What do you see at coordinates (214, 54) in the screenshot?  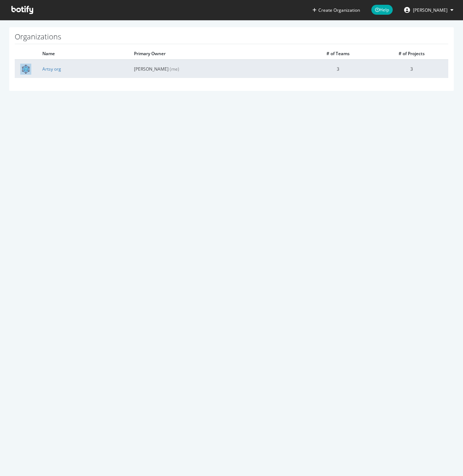 I see `th: Primary Owner` at bounding box center [214, 54].